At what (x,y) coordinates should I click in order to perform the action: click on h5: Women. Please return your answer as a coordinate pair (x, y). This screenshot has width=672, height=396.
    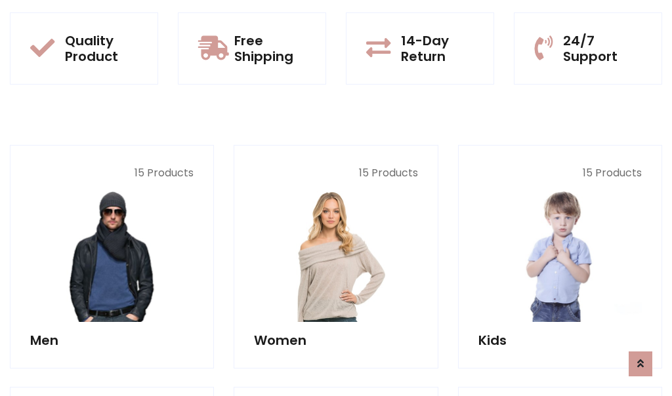
    Looking at the image, I should click on (335, 340).